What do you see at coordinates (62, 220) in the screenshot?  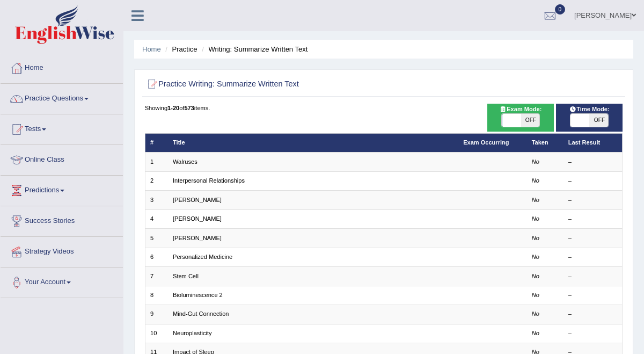 I see `a: Success Stories` at bounding box center [62, 220].